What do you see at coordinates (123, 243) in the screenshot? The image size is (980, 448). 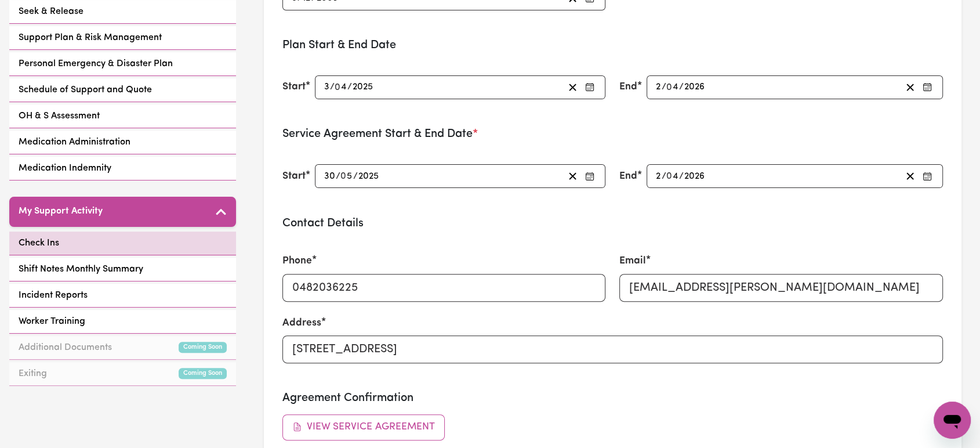 I see `a: Check Ins` at bounding box center [123, 243].